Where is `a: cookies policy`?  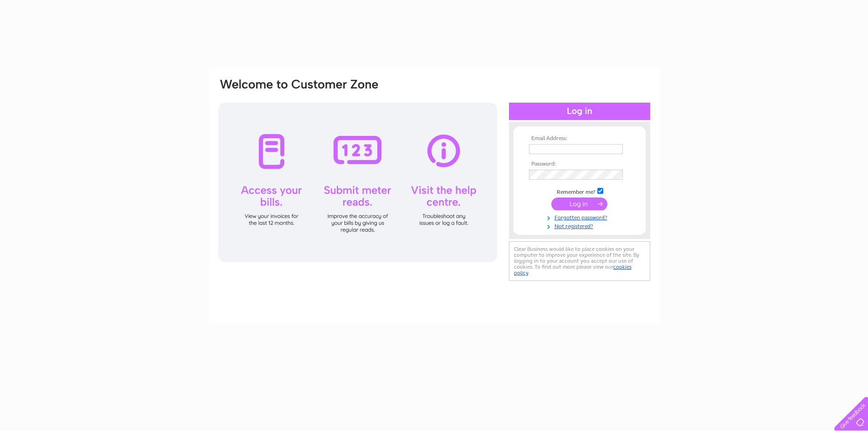
a: cookies policy is located at coordinates (573, 270).